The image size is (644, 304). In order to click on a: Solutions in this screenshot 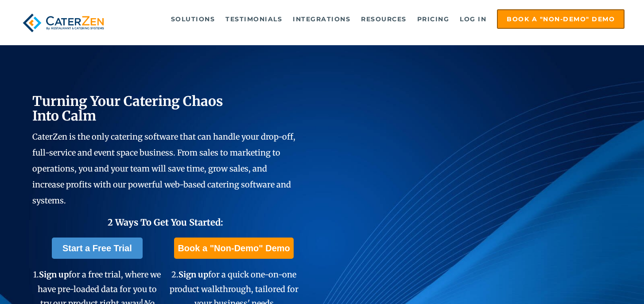, I will do `click(193, 19)`.